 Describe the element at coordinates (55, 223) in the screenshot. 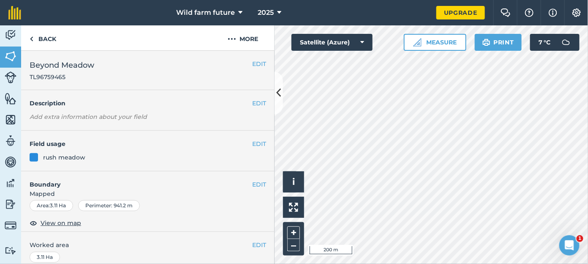

I see `button: View on map` at that location.